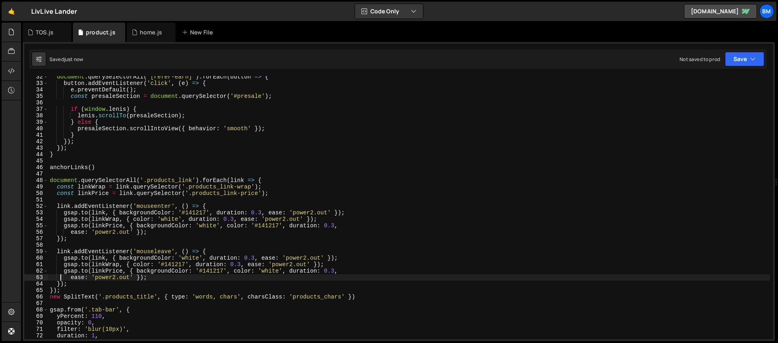 The image size is (778, 343). What do you see at coordinates (36, 122) in the screenshot?
I see `div: 39` at bounding box center [36, 122].